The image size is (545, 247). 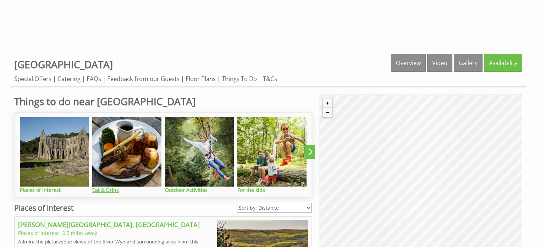 What do you see at coordinates (33, 78) in the screenshot?
I see `a: Special Offers` at bounding box center [33, 78].